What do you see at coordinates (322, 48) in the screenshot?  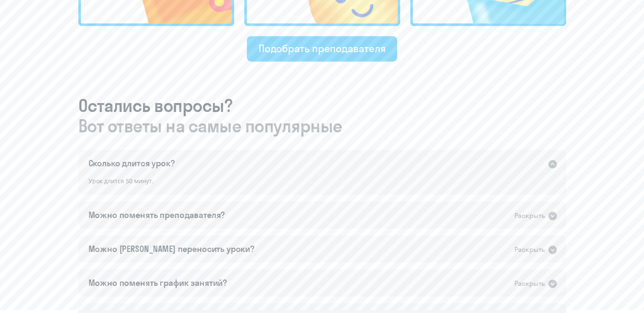 I see `div: Подобрать преподавателя` at bounding box center [322, 48].